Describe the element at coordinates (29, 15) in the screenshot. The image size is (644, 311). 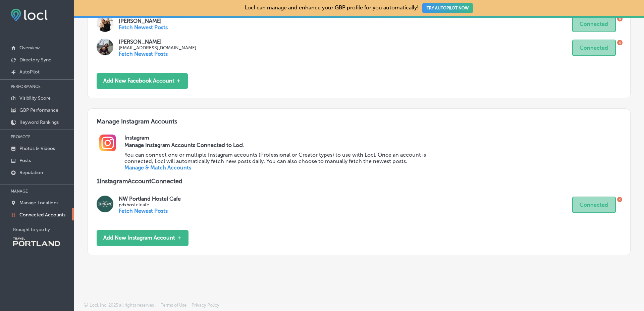
I see `img: fda3e92497d09a02dc62c9cd864e3231.png` at that location.